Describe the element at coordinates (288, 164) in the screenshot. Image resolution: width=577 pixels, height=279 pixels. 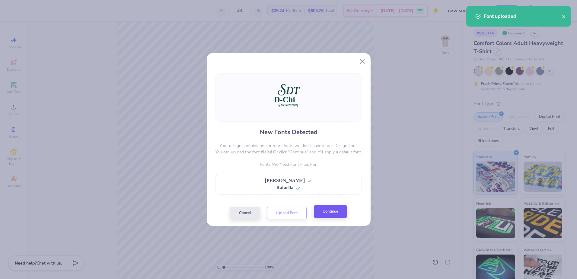
I see `p: Fonts We Need Font Files For:` at that location.